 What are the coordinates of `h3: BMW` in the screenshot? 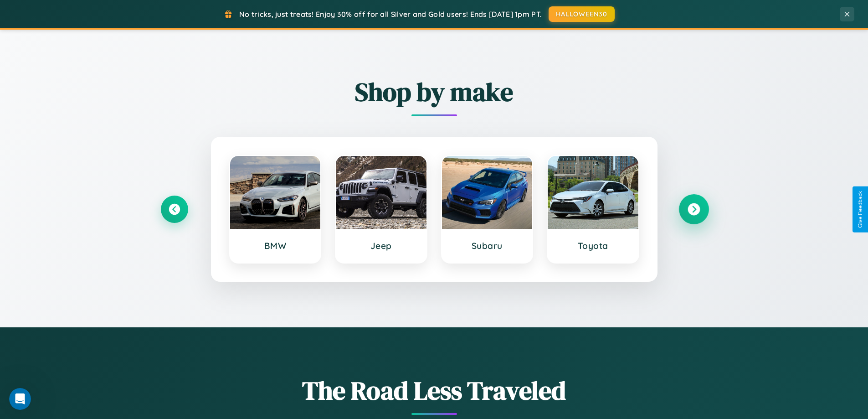 It's located at (275, 246).